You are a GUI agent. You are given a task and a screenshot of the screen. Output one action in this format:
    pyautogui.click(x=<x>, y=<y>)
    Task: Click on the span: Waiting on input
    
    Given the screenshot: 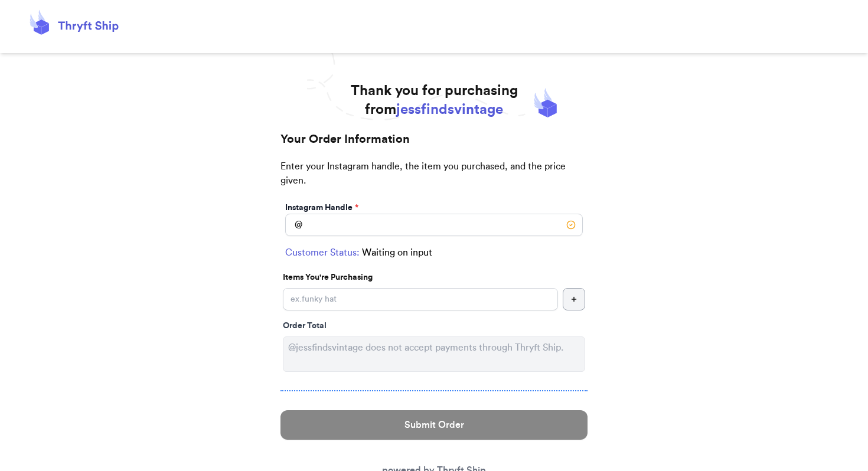 What is the action you would take?
    pyautogui.click(x=397, y=253)
    